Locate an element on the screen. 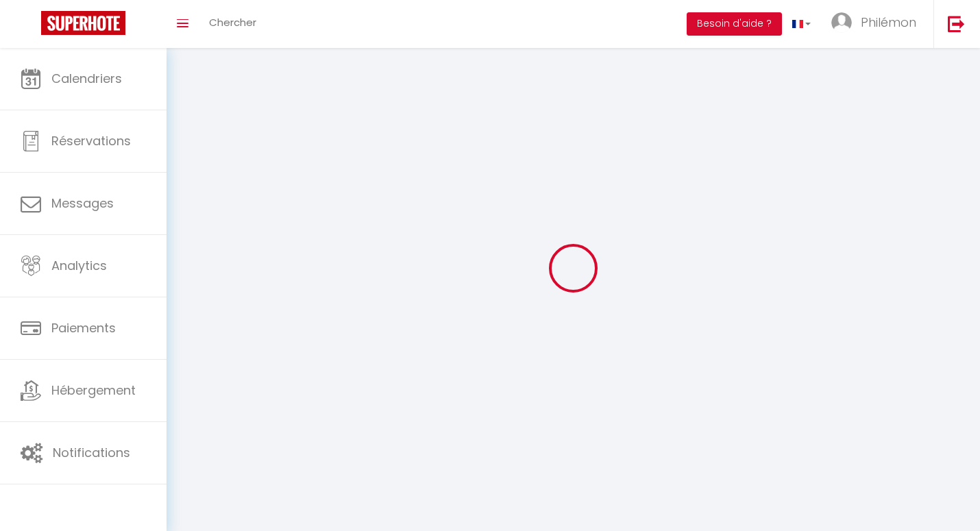 The width and height of the screenshot is (980, 531). span: Notifications is located at coordinates (91, 452).